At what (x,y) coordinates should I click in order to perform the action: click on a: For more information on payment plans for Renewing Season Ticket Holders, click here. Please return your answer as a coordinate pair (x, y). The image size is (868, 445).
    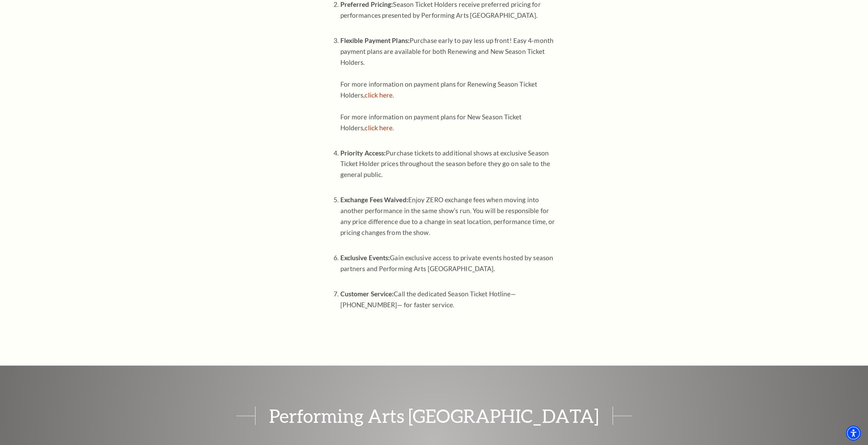
    Looking at the image, I should click on (378, 95).